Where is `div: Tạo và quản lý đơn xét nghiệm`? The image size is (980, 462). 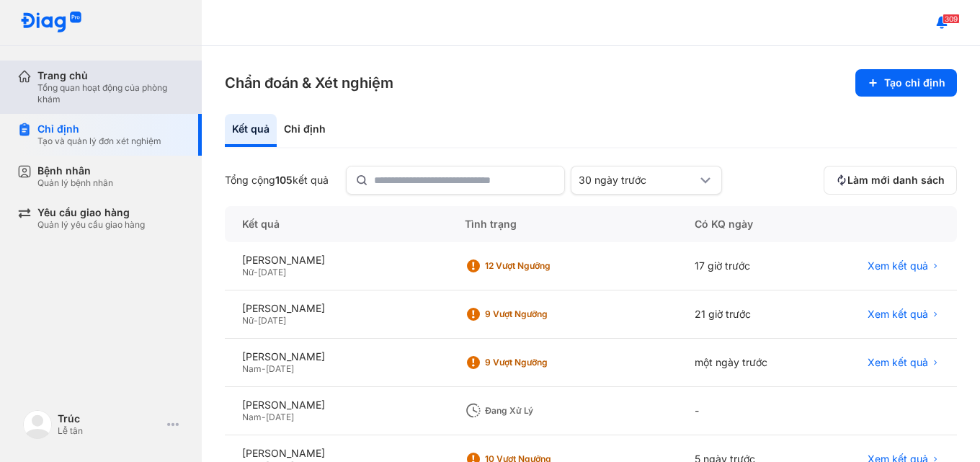 div: Tạo và quản lý đơn xét nghiệm is located at coordinates (100, 141).